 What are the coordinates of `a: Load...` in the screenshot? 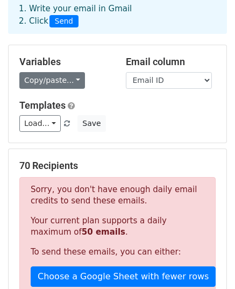 It's located at (40, 123).